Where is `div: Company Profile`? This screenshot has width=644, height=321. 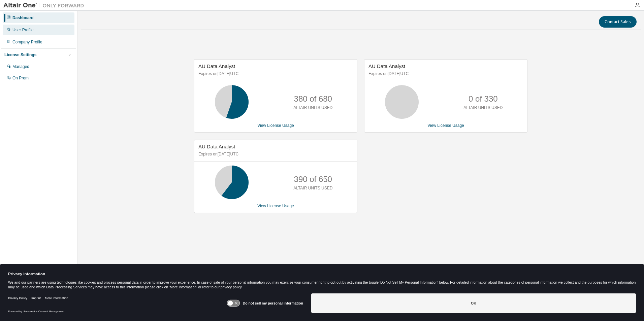 div: Company Profile is located at coordinates (27, 42).